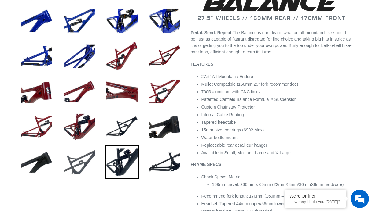  Describe the element at coordinates (233, 130) in the screenshot. I see `span: 15mm pivot bearings (6902 Max)` at that location.